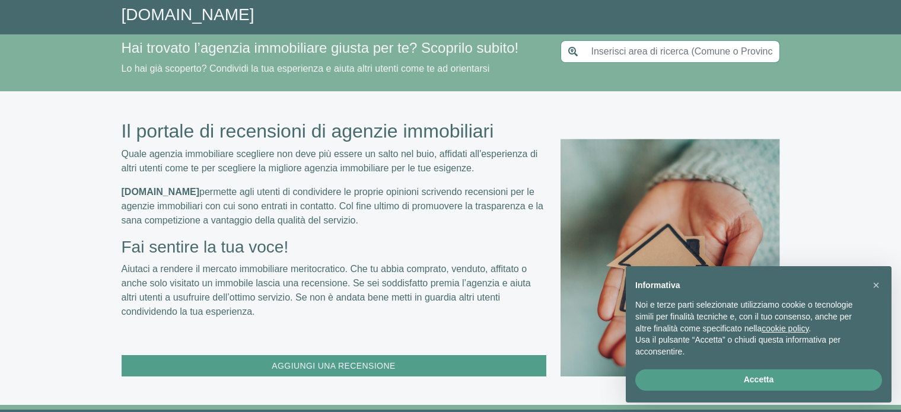  I want to click on h2: Il portale di recensioni di agenzie immobiliari, so click(334, 131).